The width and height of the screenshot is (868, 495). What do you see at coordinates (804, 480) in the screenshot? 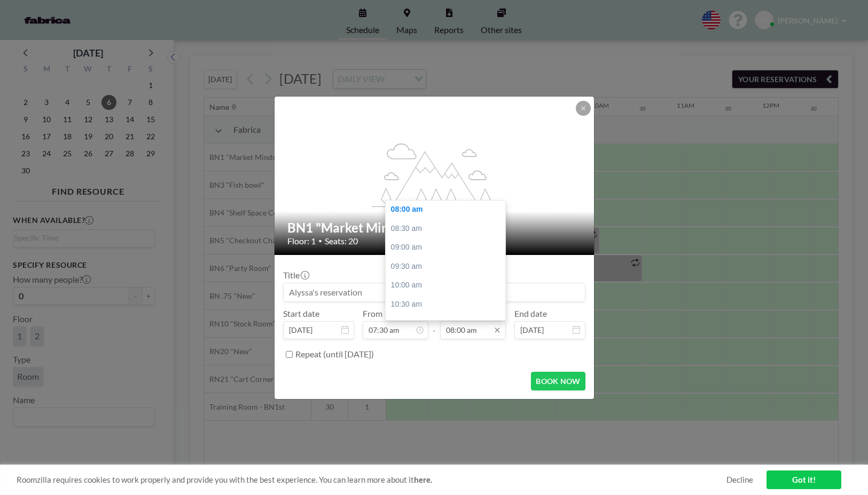
I see `a: Got it!` at bounding box center [804, 480].